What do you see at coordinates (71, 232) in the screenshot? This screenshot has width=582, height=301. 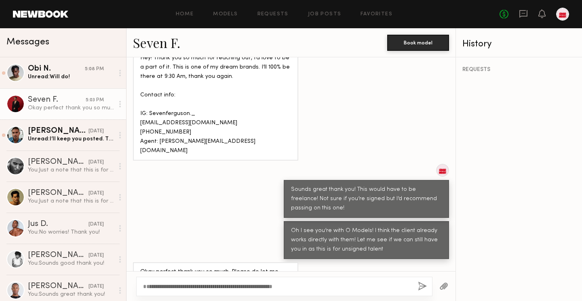 I see `div: You: No worries! Thank you!` at bounding box center [71, 232].